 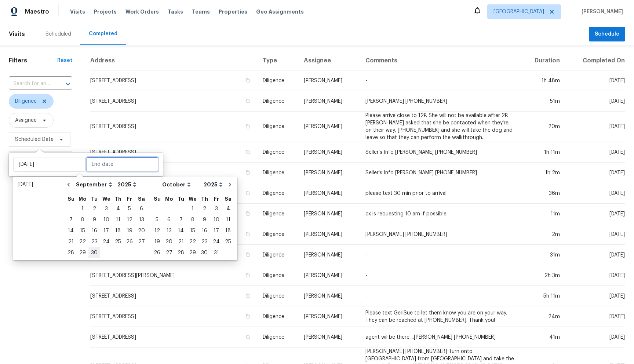 I want to click on div: Wed Oct 08 2025, so click(x=193, y=220).